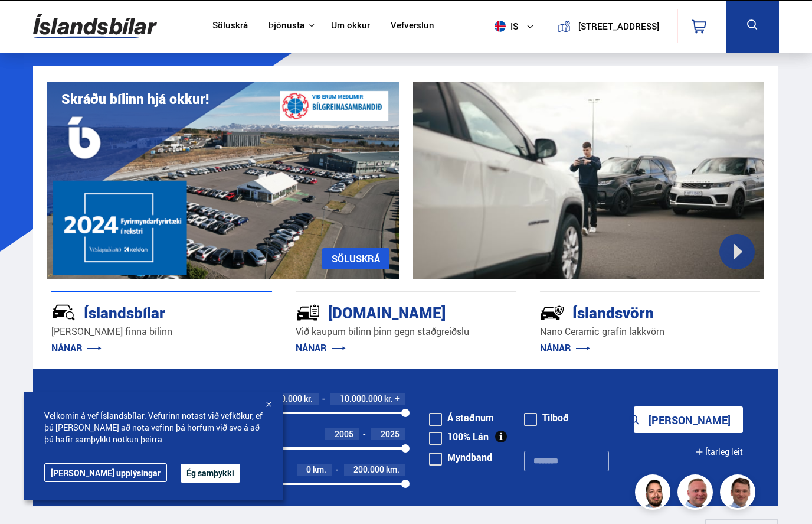 Image resolution: width=812 pixels, height=524 pixels. I want to click on a: Um okkur, so click(351, 26).